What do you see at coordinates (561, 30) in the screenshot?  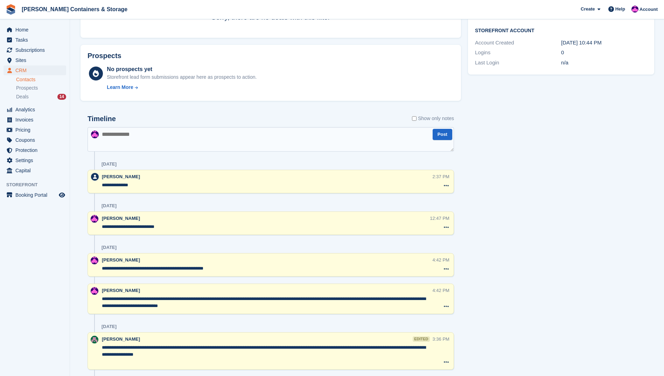 I see `h2: Storefront Account` at bounding box center [561, 30].